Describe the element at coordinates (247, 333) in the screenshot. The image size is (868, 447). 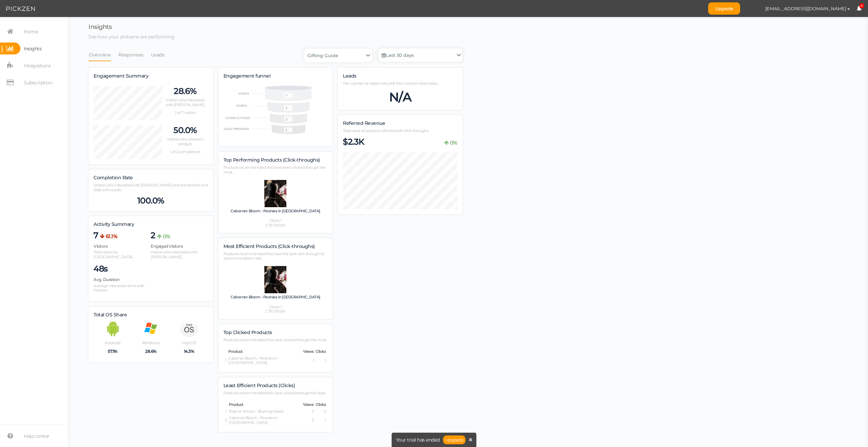
I see `span: Top Clicked Products` at that location.